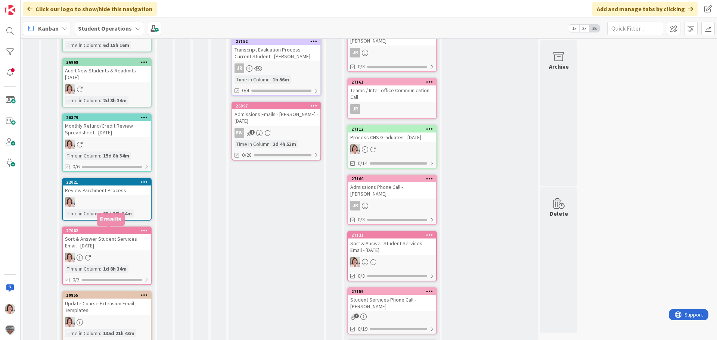 The image size is (717, 340). I want to click on span: Kanban, so click(48, 28).